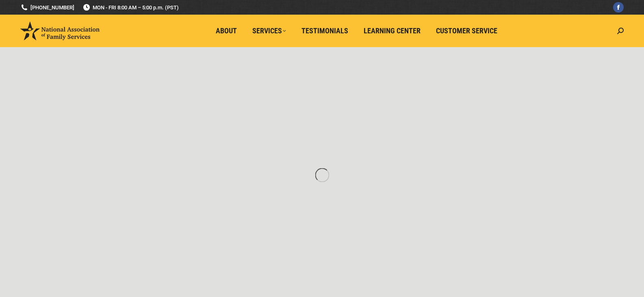  What do you see at coordinates (618, 7) in the screenshot?
I see `a: Facebook page opens in new window` at bounding box center [618, 7].